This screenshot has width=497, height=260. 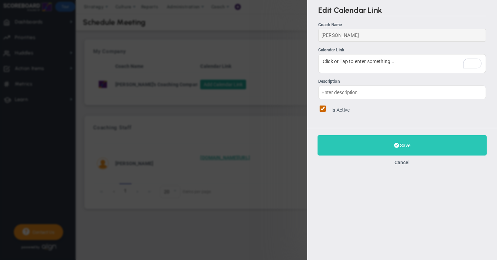 I want to click on button: Cancel, so click(x=402, y=163).